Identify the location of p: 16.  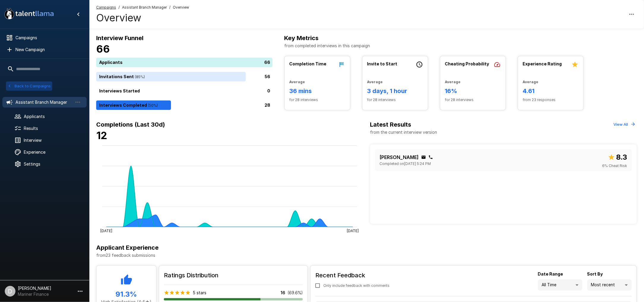
(283, 293).